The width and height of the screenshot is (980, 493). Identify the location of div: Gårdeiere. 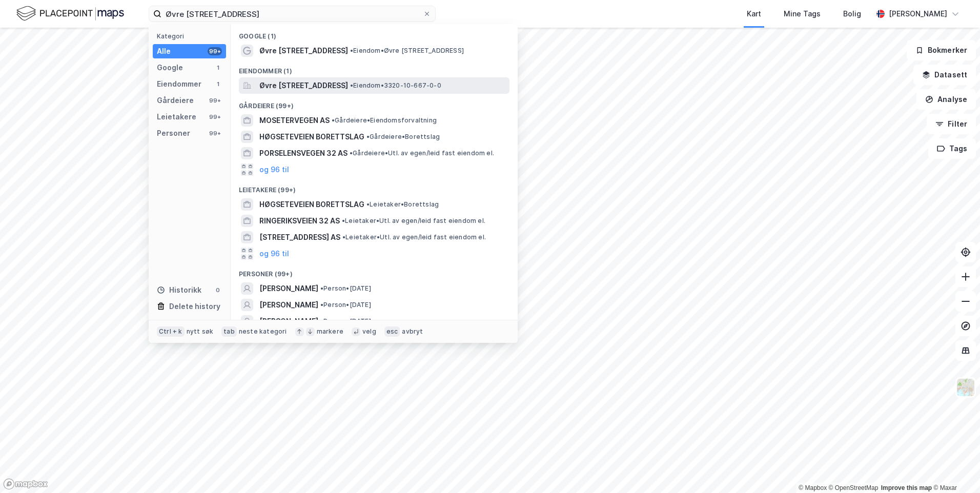
(175, 101).